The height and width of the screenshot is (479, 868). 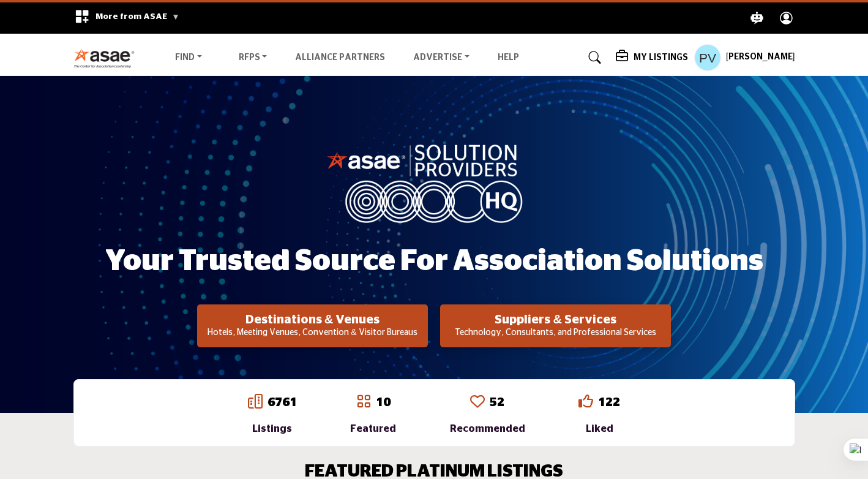 I want to click on div: Liked, so click(x=600, y=428).